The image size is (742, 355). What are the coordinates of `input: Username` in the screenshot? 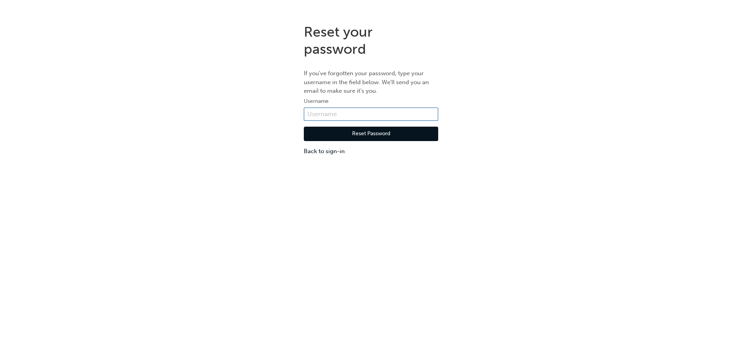 It's located at (371, 114).